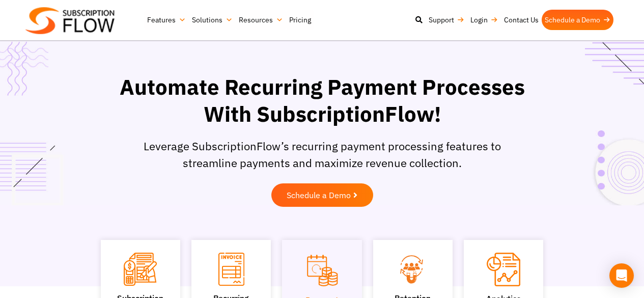 The height and width of the screenshot is (298, 644). What do you see at coordinates (140, 269) in the screenshot?
I see `img: Subscription Management icon` at bounding box center [140, 269].